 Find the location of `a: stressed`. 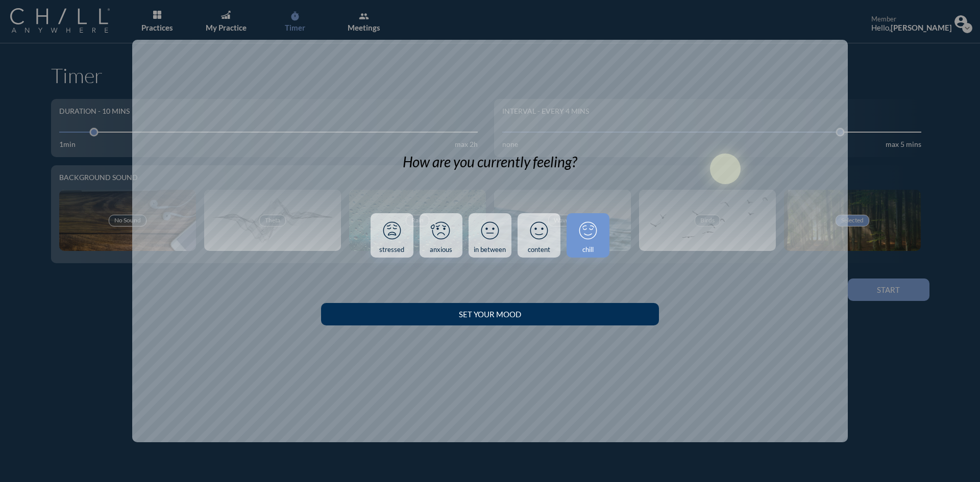

a: stressed is located at coordinates (392, 236).